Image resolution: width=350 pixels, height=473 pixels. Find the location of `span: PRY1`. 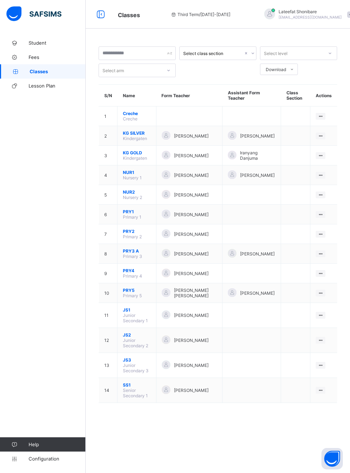

span: PRY1 is located at coordinates (137, 212).